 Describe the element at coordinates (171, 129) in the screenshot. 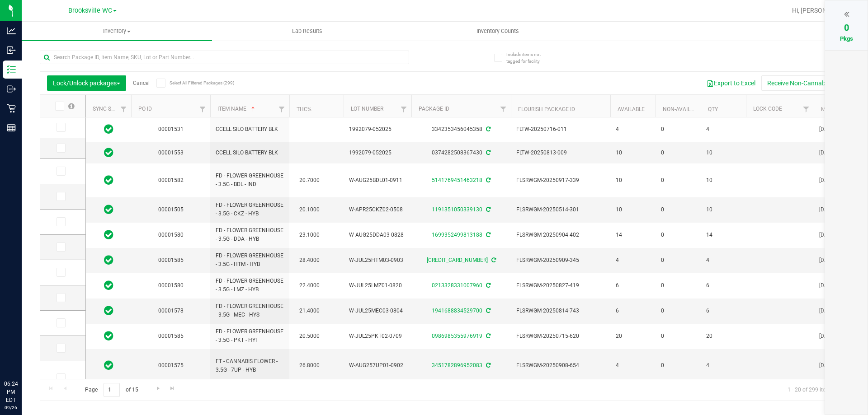

I see `a: 00001531` at that location.